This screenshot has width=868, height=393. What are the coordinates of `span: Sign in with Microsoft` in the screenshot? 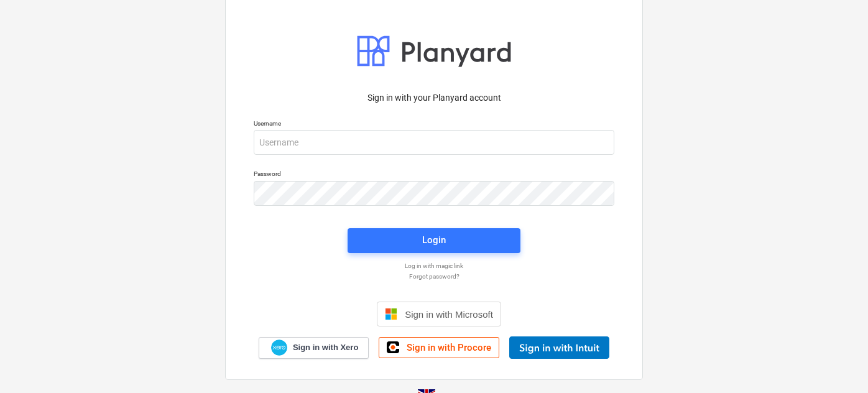 It's located at (449, 314).